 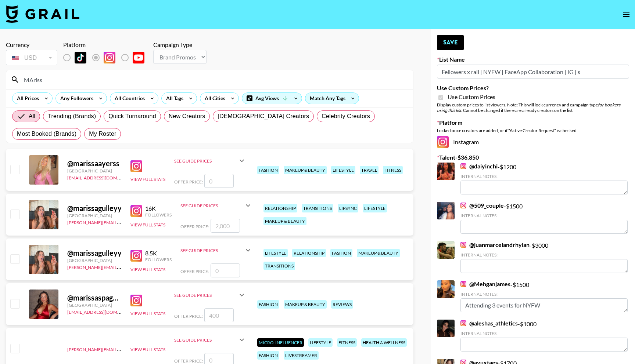 What do you see at coordinates (133, 116) in the screenshot?
I see `span: Quick Turnaround` at bounding box center [133, 116].